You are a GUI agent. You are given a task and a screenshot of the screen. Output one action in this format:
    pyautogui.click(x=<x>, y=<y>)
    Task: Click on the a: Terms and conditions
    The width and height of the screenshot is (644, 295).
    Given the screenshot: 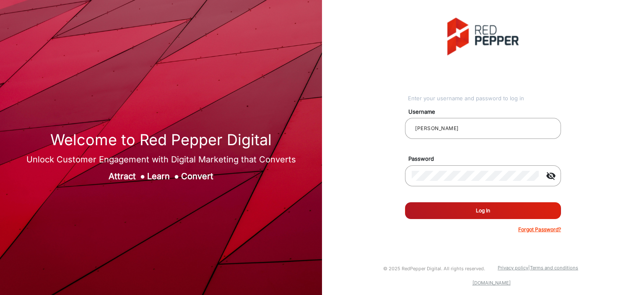 What is the action you would take?
    pyautogui.click(x=553, y=267)
    